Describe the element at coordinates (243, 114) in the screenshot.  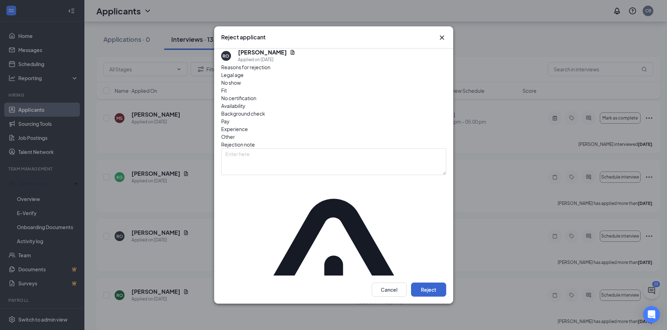
I see `span: Background check` at that location.